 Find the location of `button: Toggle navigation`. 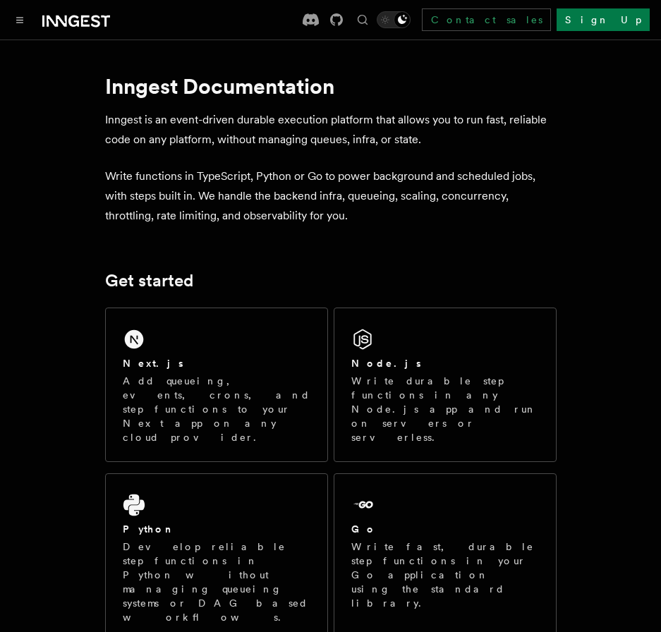

button: Toggle navigation is located at coordinates (20, 20).